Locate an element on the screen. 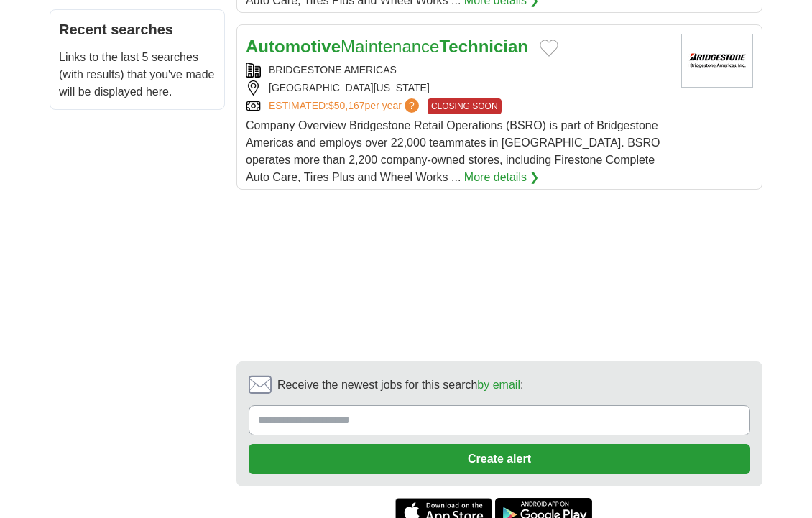 Image resolution: width=812 pixels, height=518 pixels. span: CLOSING SOON is located at coordinates (465, 107).